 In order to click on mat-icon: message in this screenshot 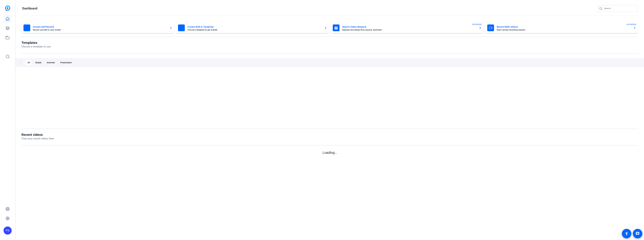, I will do `click(638, 234)`.